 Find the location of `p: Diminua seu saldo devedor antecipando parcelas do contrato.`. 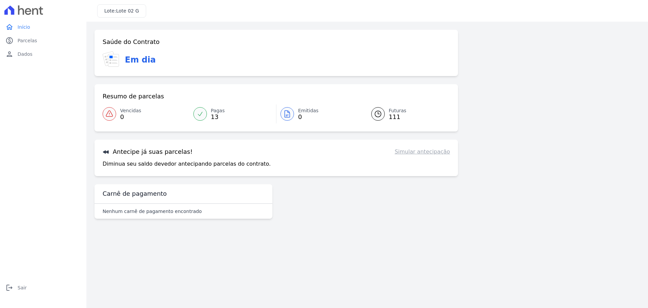

p: Diminua seu saldo devedor antecipando parcelas do contrato. is located at coordinates (187, 164).